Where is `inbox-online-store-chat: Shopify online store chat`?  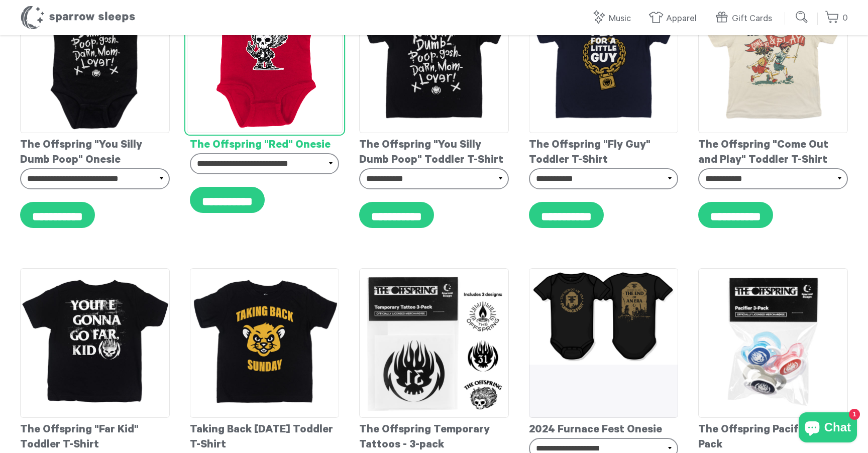
inbox-online-store-chat: Shopify online store chat is located at coordinates (828, 429).